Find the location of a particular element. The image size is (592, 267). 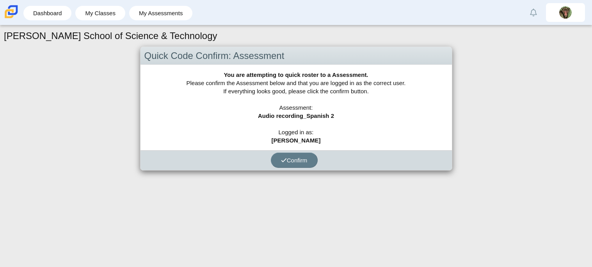

a: Dashboard is located at coordinates (47, 13).